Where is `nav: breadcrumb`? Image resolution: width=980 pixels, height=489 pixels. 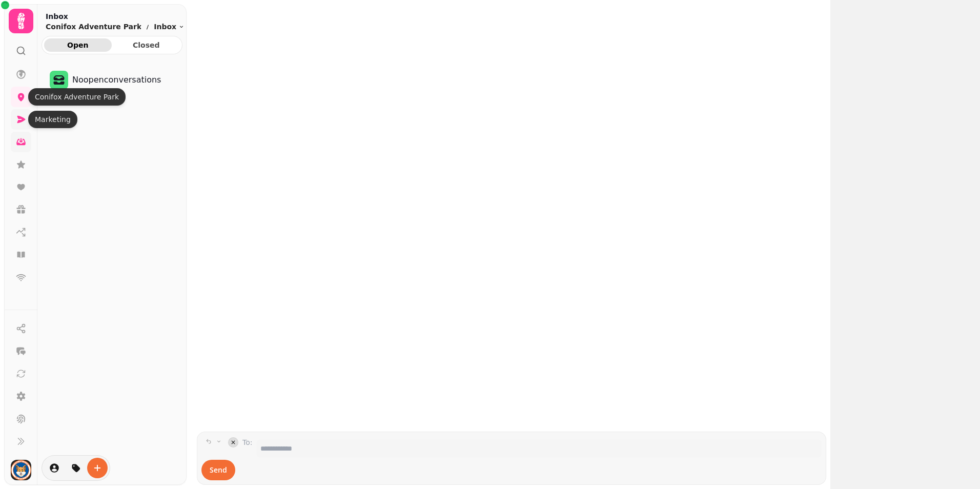
nav: breadcrumb is located at coordinates (115, 27).